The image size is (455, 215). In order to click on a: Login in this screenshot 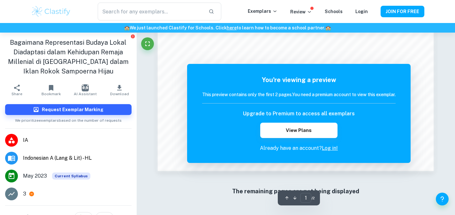, I will do `click(361, 11)`.